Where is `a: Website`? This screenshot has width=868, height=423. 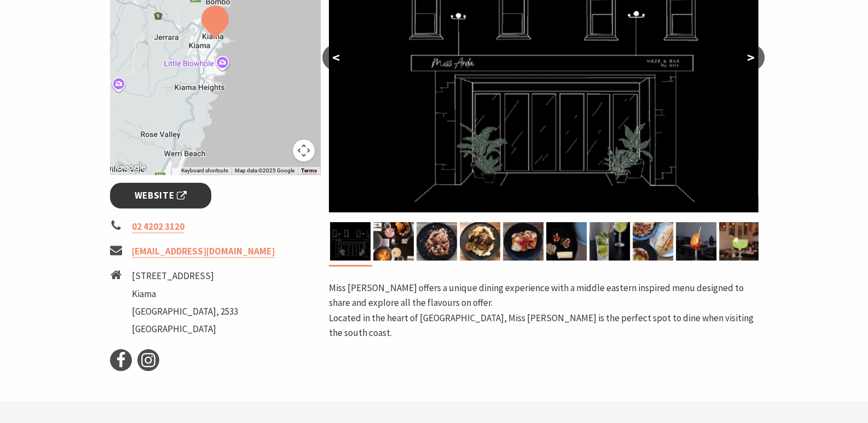 a: Website is located at coordinates (160, 195).